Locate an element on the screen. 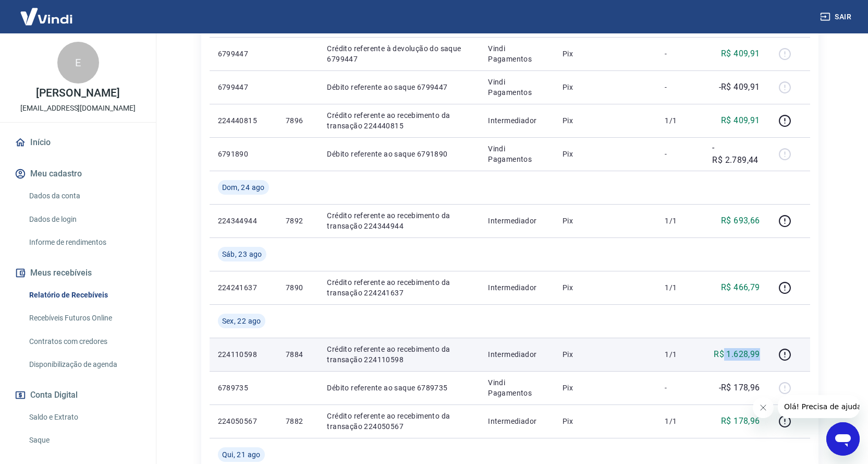  p: 224050567 is located at coordinates (244, 421).